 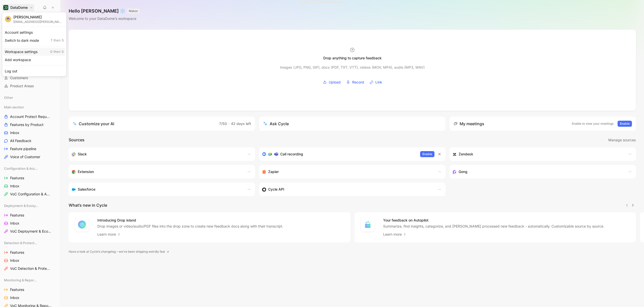 What do you see at coordinates (57, 40) in the screenshot?
I see `span: T then S` at bounding box center [57, 40].